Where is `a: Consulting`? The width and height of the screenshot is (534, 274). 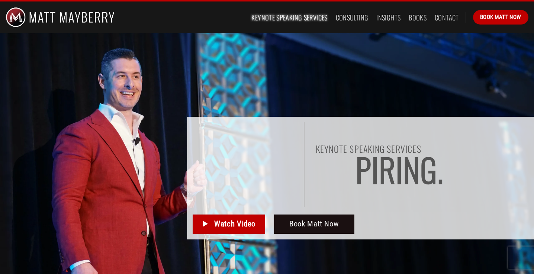
a: Consulting is located at coordinates (352, 17).